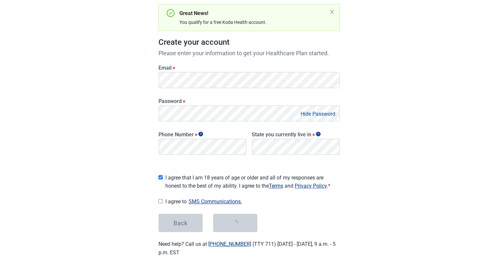  What do you see at coordinates (194, 13) in the screenshot?
I see `strong: Great News!` at bounding box center [194, 13].